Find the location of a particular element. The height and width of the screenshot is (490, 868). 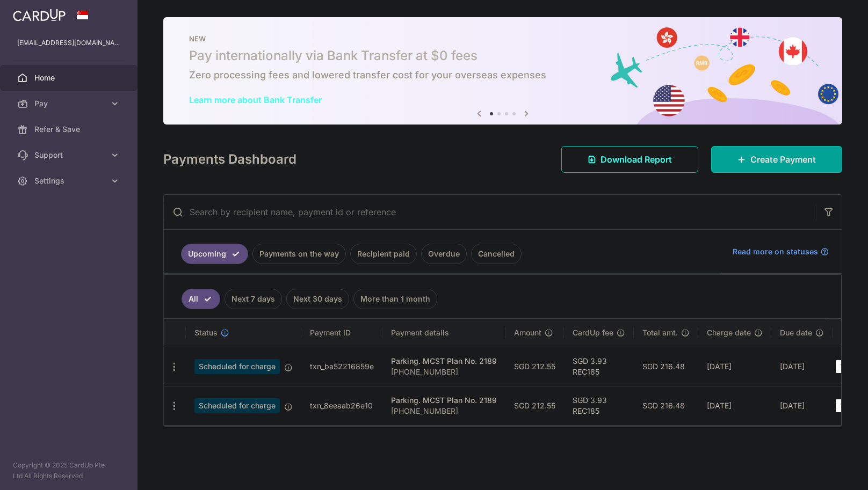

a: Payments on the way is located at coordinates (300, 254).